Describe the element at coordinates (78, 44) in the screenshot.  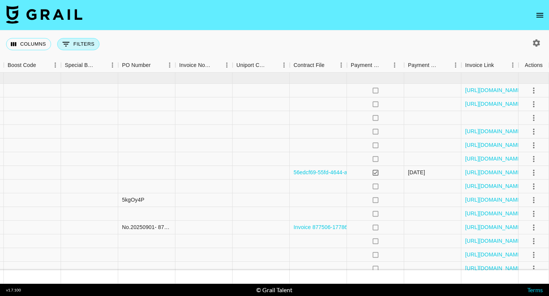
I see `button: Show filters` at that location.